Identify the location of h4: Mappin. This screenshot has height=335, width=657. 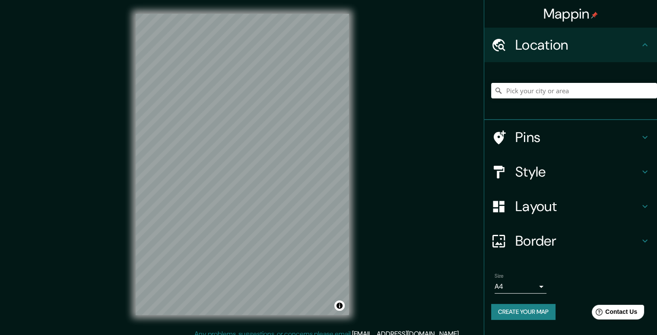
(571, 14).